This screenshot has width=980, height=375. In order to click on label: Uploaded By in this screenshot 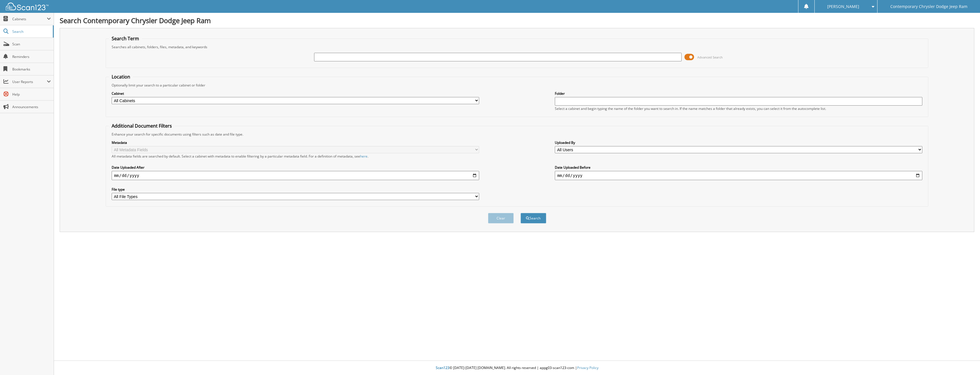, I will do `click(738, 143)`.